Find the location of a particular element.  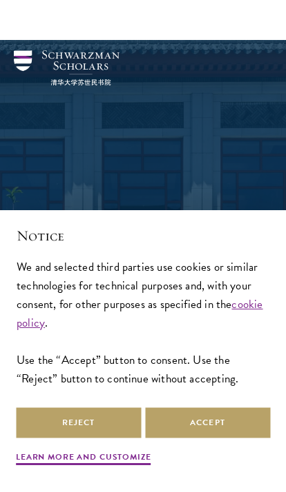

div: We and selected third parties use cookies or similar technologies for technical purposes and, wit... is located at coordinates (143, 323).